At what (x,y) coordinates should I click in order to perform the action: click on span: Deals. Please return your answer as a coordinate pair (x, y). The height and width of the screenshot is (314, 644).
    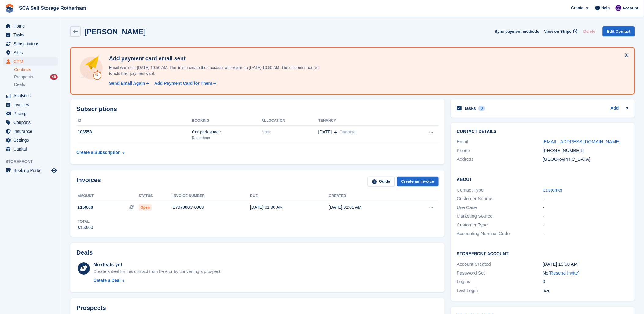
    Looking at the image, I should click on (19, 84).